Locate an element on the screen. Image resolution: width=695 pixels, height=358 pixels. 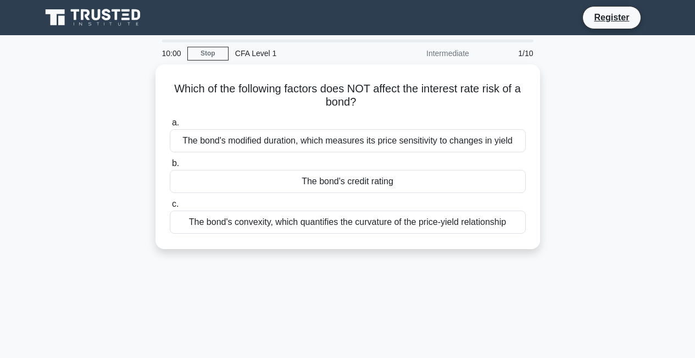
a: Stop is located at coordinates (208, 53).